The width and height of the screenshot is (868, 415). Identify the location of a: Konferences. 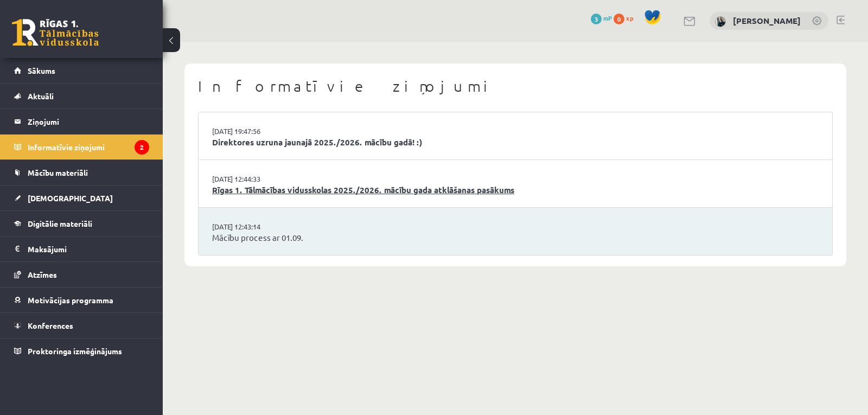
(81, 325).